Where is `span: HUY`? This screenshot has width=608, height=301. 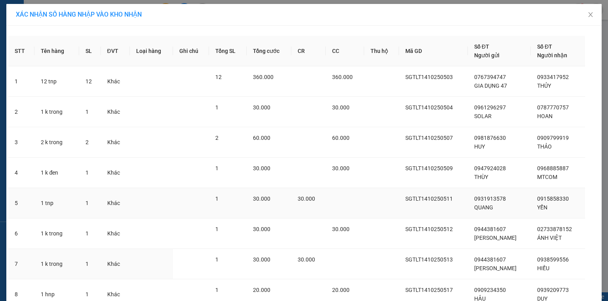 span: HUY is located at coordinates (479, 147).